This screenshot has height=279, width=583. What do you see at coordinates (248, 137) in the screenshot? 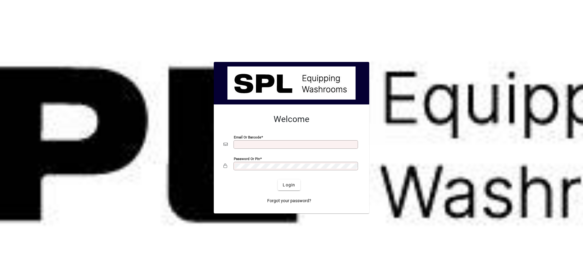
I see `mat-label: Email or Barcode` at bounding box center [248, 137].